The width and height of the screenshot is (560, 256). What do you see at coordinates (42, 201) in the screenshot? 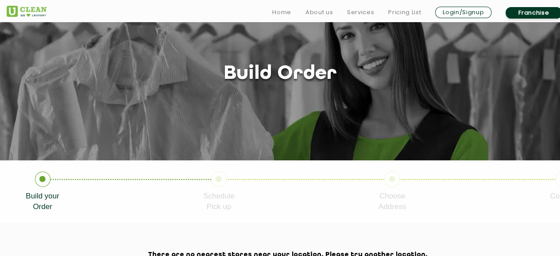
I see `p: Build your Order` at bounding box center [42, 201].